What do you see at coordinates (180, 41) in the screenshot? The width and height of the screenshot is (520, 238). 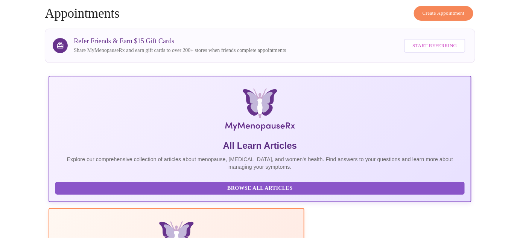 I see `h3: Refer Friends & Earn $15 Gift Cards` at bounding box center [180, 41].